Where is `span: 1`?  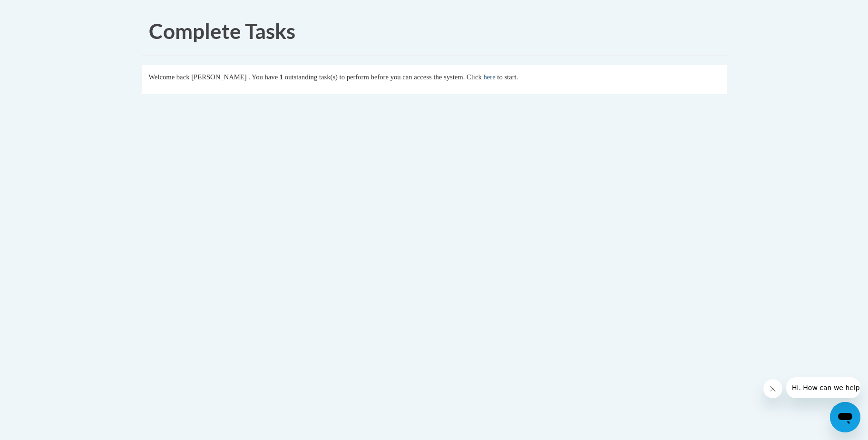
span: 1 is located at coordinates (281, 77).